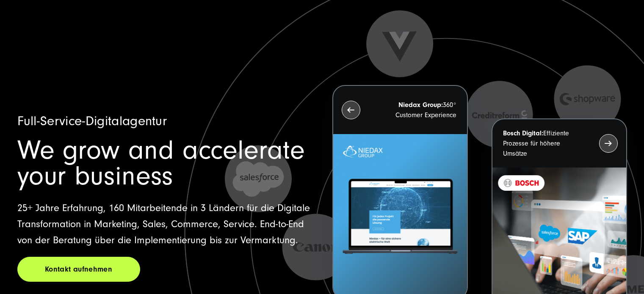 Image resolution: width=644 pixels, height=294 pixels. I want to click on p: 25+ Jahre Erfahrung, 160 Mitarbeitende in 3 Ländern für die Digitale Transformation in Marketing,..., so click(165, 224).